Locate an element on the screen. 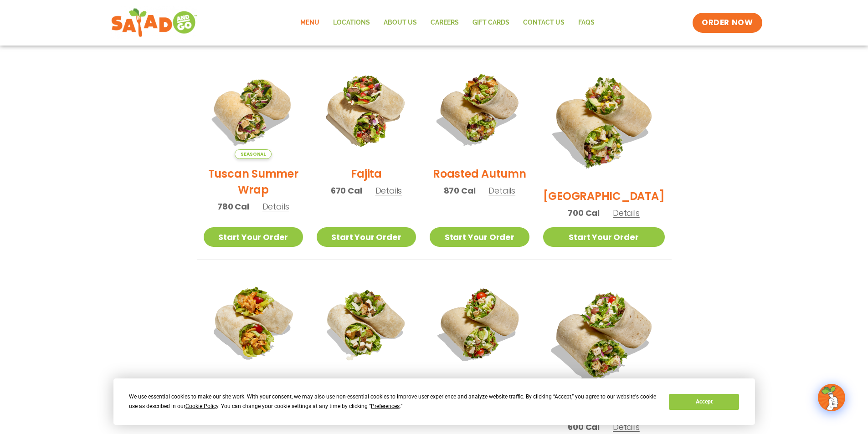  a: Contact Us is located at coordinates (544, 23).